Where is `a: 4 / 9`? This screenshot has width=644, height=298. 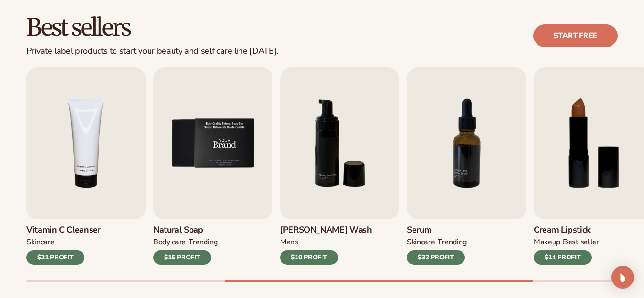 a: 4 / 9 is located at coordinates (86, 166).